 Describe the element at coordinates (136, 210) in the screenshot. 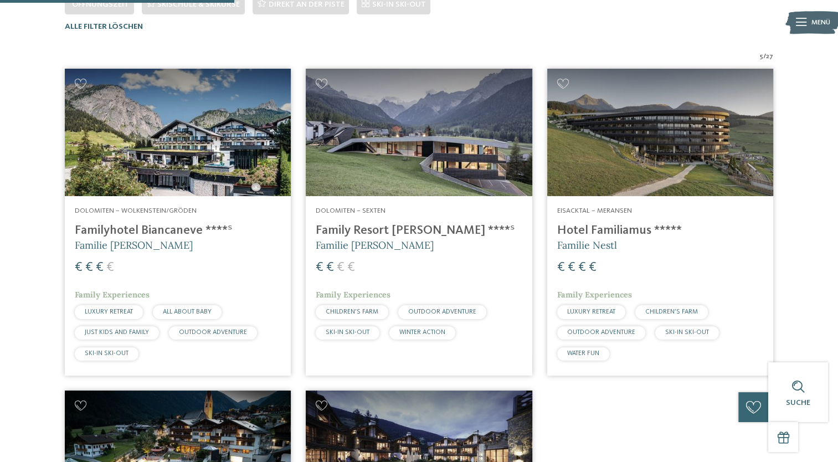

I see `span: Dolomiten – Wolkenstein/Gröden` at that location.